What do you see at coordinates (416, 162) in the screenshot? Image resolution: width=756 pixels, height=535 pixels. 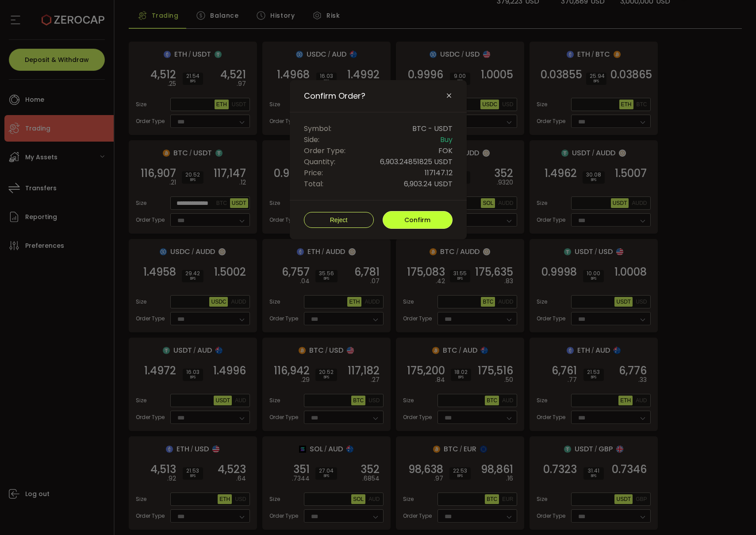 I see `span: 6,903.24851825 USDT` at bounding box center [416, 162].